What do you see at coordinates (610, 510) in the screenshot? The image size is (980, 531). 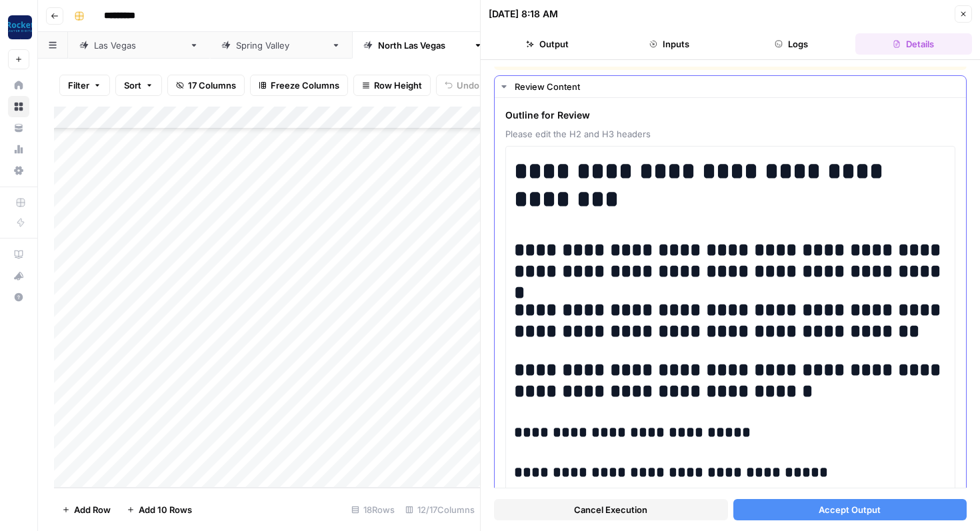 I see `button: Cancel Execution` at bounding box center [610, 510].